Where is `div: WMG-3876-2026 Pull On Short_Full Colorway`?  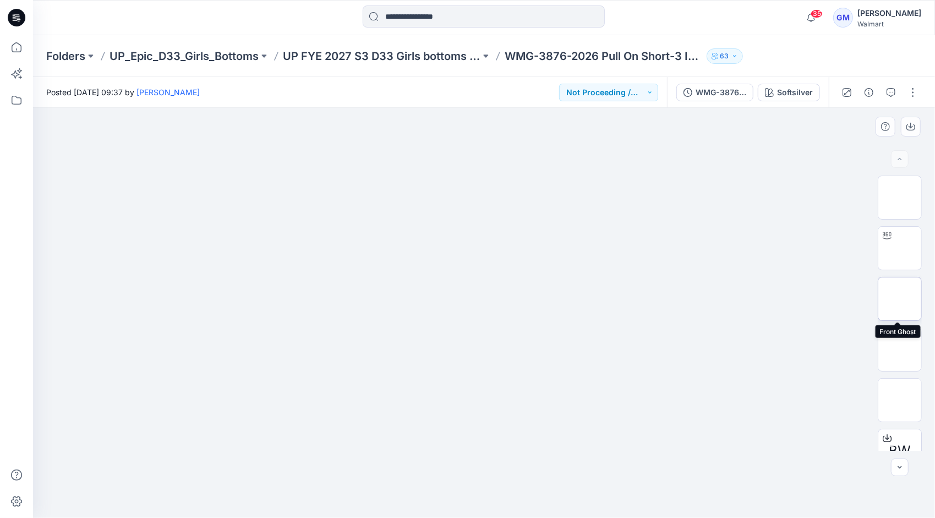
div: WMG-3876-2026 Pull On Short_Full Colorway is located at coordinates (721, 92).